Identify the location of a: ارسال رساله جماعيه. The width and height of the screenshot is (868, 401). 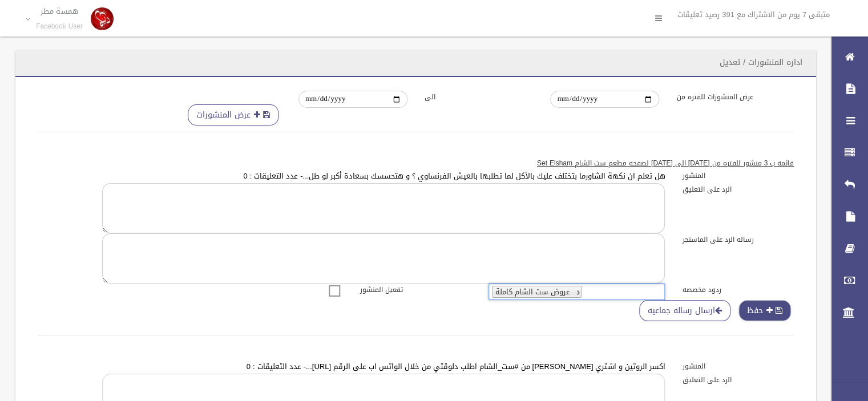
(685, 311).